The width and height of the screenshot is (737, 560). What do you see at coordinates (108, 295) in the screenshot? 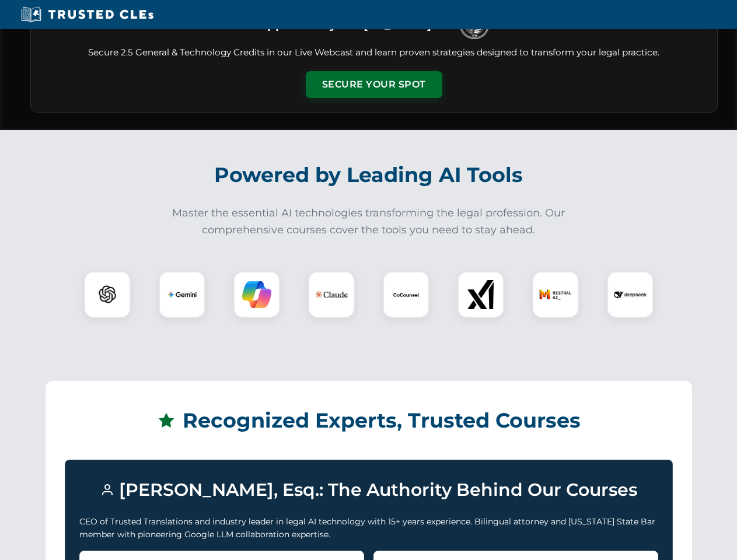
I see `div: ChatGPT` at bounding box center [108, 295].